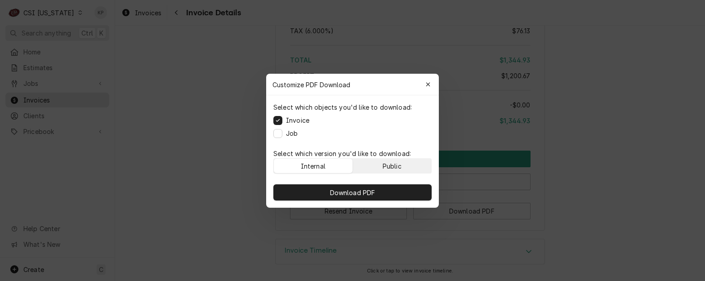 The height and width of the screenshot is (281, 705). I want to click on div: Public, so click(392, 165).